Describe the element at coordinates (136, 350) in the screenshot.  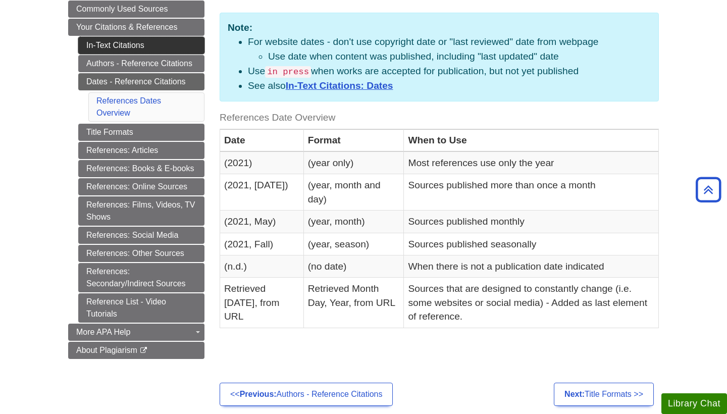
I see `a: About Plagiarism` at that location.